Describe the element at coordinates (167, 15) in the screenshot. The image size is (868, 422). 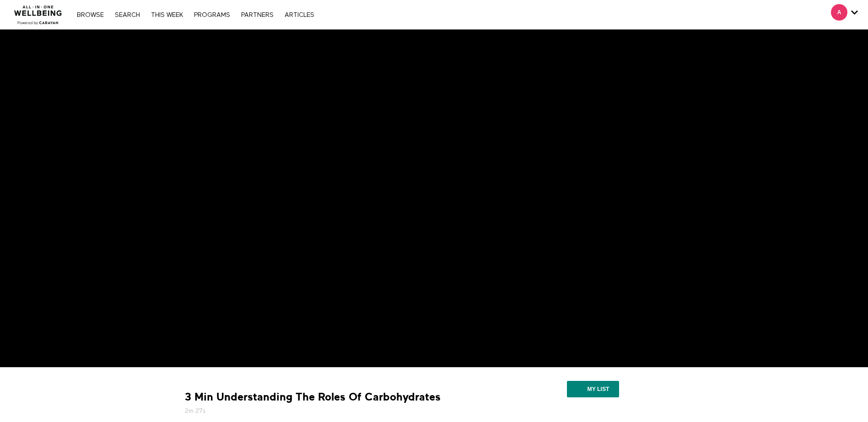
I see `a: THIS WEEK` at that location.